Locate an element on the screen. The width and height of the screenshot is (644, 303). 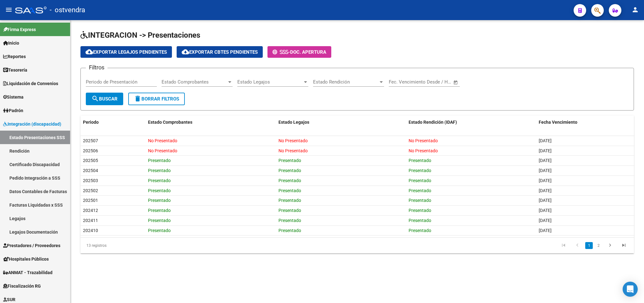
span: Estado Rendición is located at coordinates (346, 82).